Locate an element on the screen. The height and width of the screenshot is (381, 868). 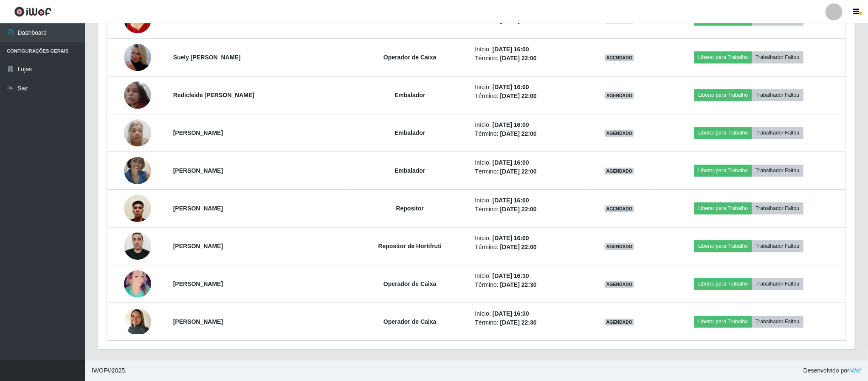
img: 1752965454112.jpeg is located at coordinates (138, 57).